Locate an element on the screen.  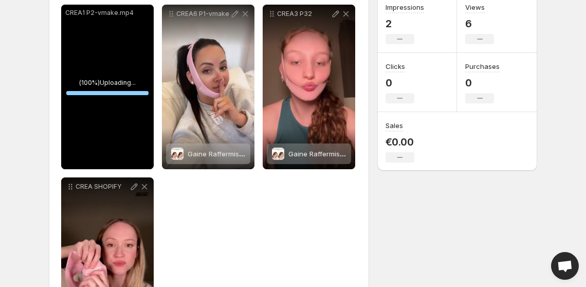
p: 6 is located at coordinates (480, 24).